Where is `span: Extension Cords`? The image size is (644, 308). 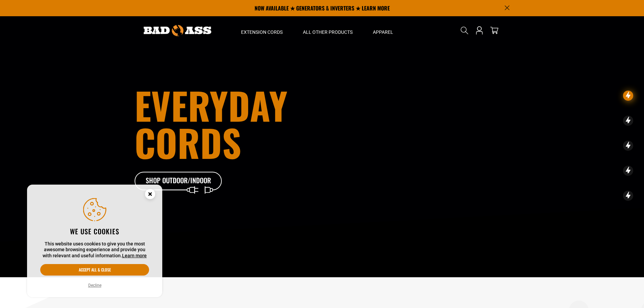
span: Extension Cords is located at coordinates (261, 32).